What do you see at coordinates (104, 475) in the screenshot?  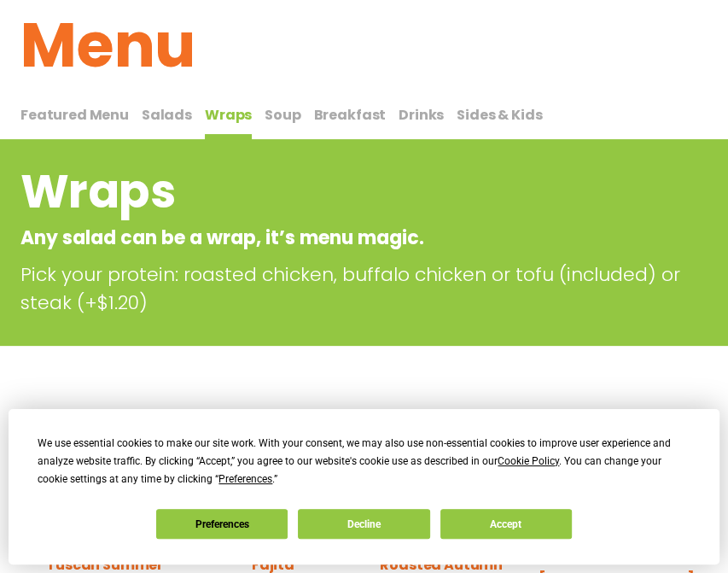 I see `img: Product photo for Tuscan Summer Wrap` at bounding box center [104, 475].